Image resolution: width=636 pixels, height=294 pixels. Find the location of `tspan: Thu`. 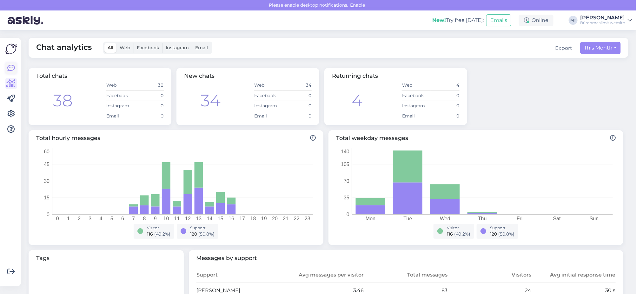

tspan: Thu is located at coordinates (482, 218).